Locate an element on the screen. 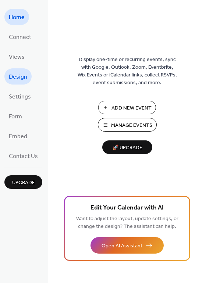  button: Upgrade is located at coordinates (23, 182).